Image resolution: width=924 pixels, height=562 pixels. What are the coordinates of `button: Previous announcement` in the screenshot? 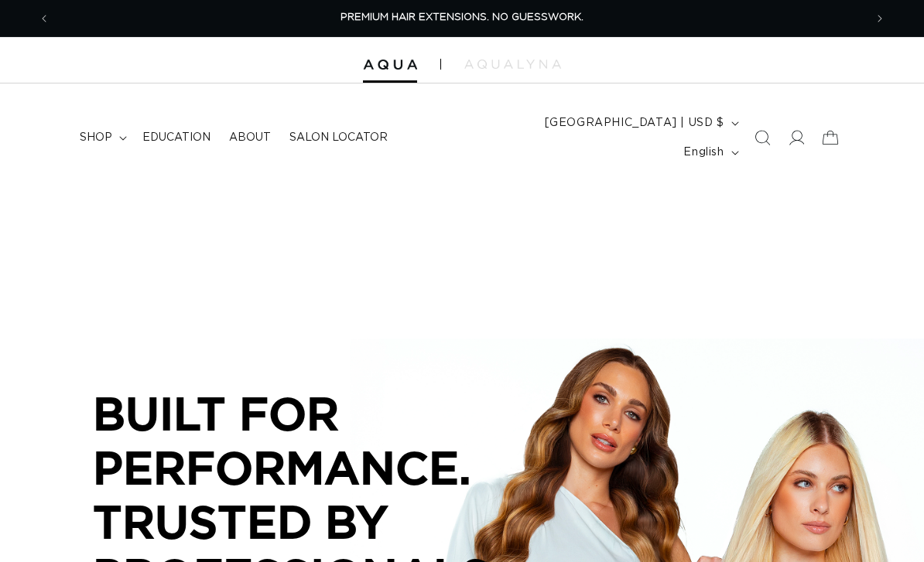 It's located at (44, 19).